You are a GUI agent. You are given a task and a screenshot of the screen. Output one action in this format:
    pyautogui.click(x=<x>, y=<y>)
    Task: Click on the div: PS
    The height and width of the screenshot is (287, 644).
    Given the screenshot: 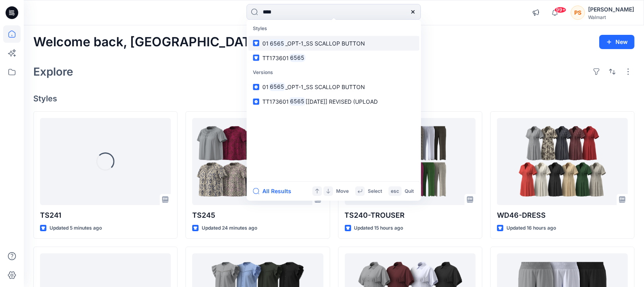 What is the action you would take?
    pyautogui.click(x=578, y=13)
    